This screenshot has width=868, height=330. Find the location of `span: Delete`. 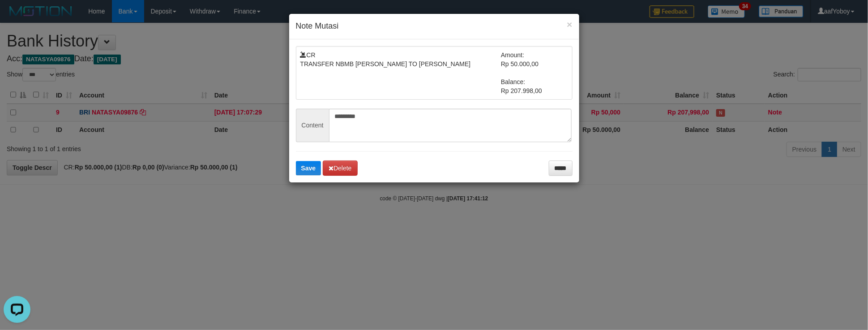

span: Delete is located at coordinates (340, 168).